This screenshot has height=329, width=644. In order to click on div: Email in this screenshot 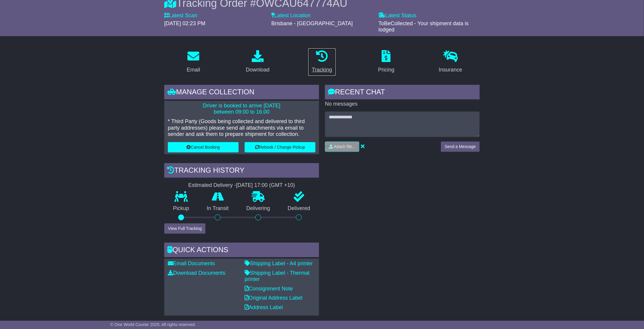, I will do `click(193, 70)`.